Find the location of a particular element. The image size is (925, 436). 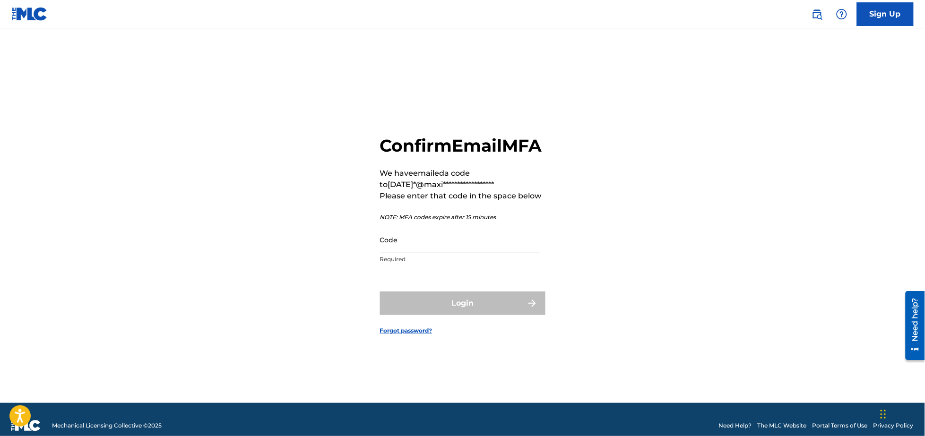

p: Please enter that code in the space below is located at coordinates (463, 196).